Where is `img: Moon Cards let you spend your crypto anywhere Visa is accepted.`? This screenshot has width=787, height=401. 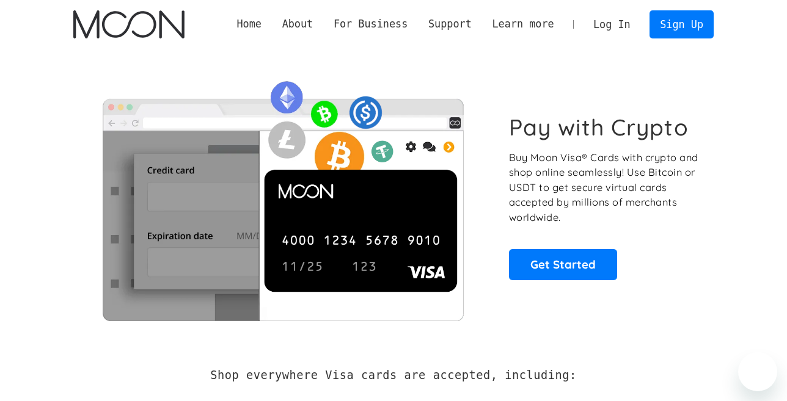
img: Moon Cards let you spend your crypto anywhere Visa is accepted. is located at coordinates (282, 197).